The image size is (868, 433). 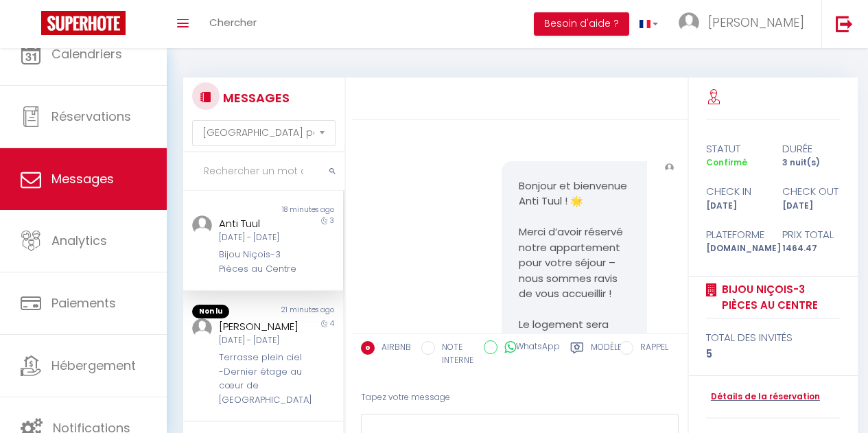 I want to click on label: RAPPEL, so click(x=651, y=348).